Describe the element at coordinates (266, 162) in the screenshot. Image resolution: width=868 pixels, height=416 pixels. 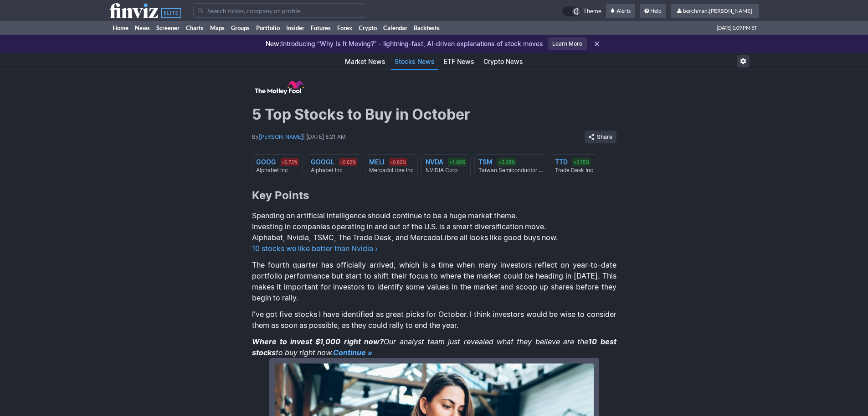
I see `div: GOOG` at that location.